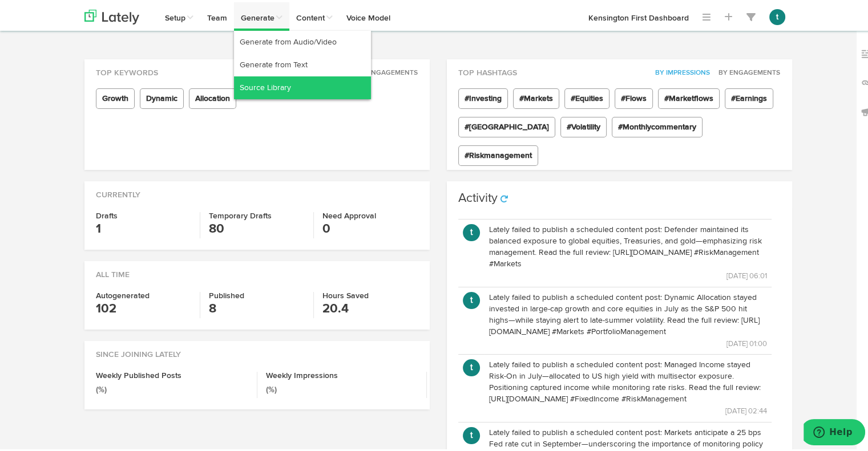 The image size is (868, 451). What do you see at coordinates (633, 96) in the screenshot?
I see `span: #Flows` at bounding box center [633, 96].